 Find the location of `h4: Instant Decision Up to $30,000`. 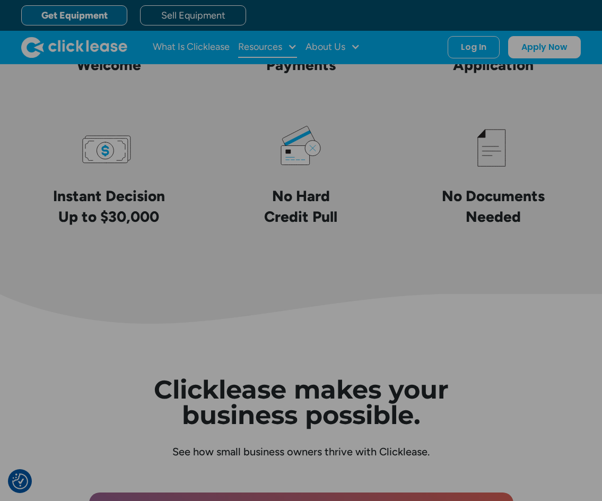

h4: Instant Decision Up to $30,000 is located at coordinates (109, 206).